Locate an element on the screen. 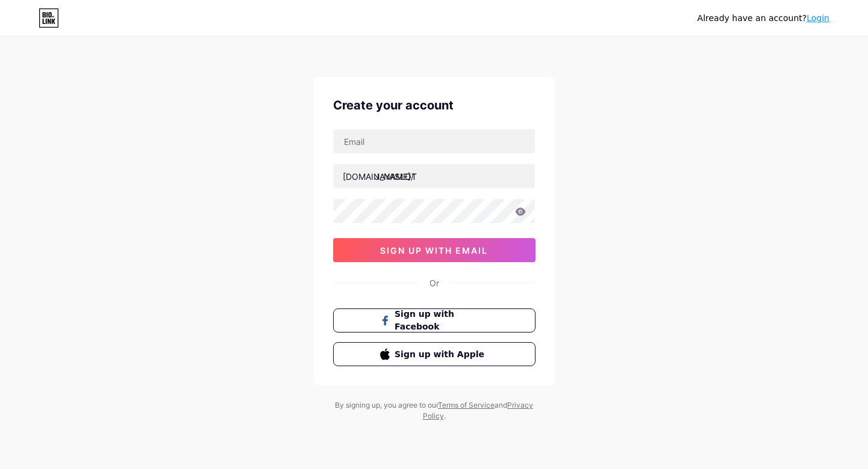 The height and width of the screenshot is (469, 868). div: Already have an account? is located at coordinates (763, 18).